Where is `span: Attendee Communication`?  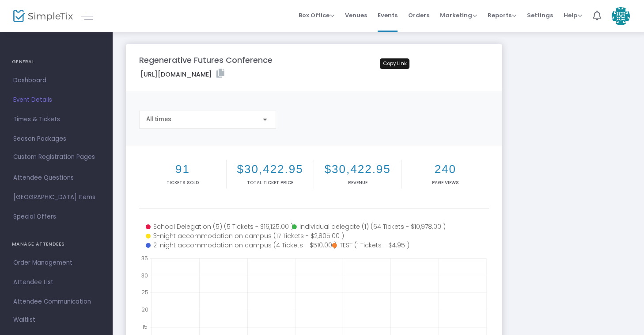
span: Attendee Communication is located at coordinates (56, 302).